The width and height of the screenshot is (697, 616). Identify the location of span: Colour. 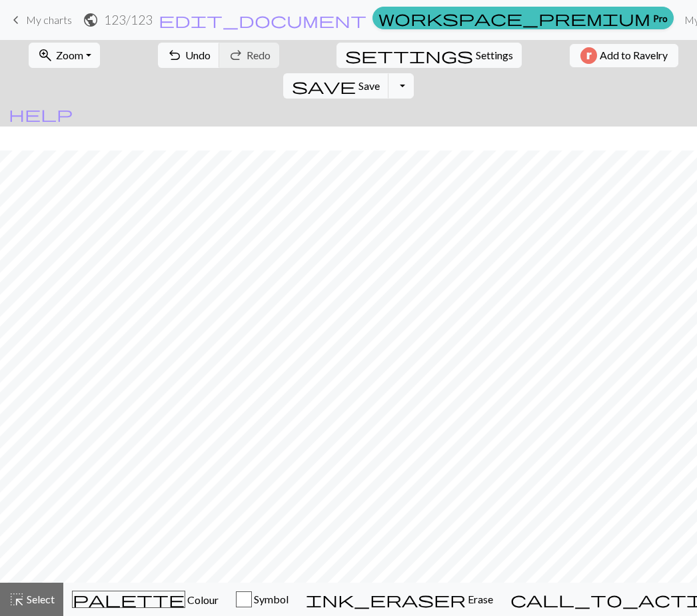
(202, 599).